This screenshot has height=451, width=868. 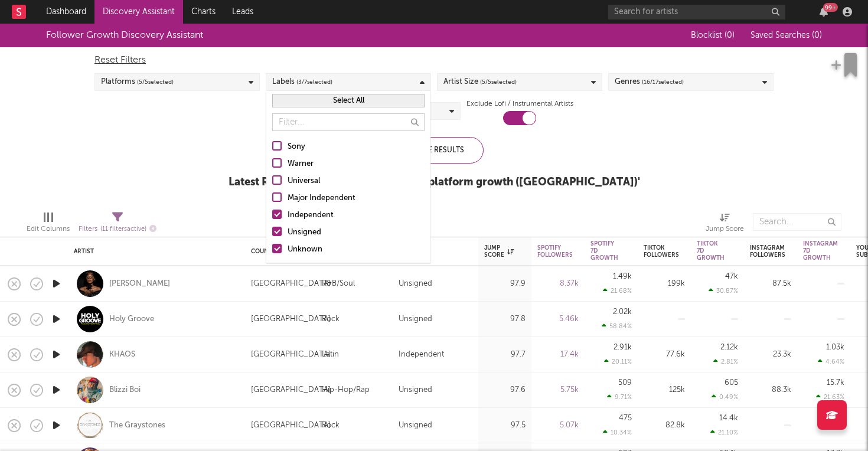 I want to click on div: 4.64 %, so click(x=830, y=362).